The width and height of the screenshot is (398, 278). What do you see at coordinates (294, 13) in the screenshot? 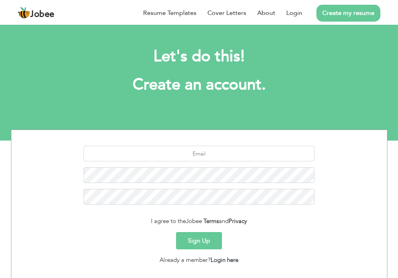
I see `a: Login` at bounding box center [294, 13].